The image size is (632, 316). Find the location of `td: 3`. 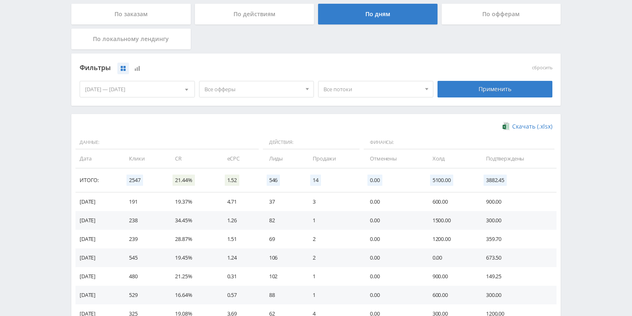

td: 3 is located at coordinates (333, 202).